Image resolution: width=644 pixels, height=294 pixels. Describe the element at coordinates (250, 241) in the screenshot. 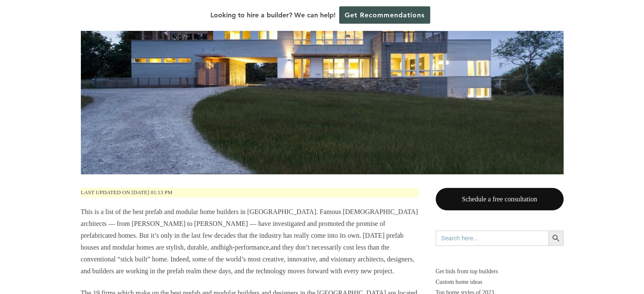

I see `p: high-performance,` at that location.